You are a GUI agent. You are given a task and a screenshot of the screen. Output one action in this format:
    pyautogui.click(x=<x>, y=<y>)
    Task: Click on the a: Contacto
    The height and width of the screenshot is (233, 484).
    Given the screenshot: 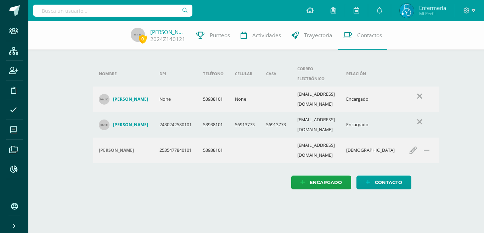 What is the action you would take?
    pyautogui.click(x=384, y=182)
    